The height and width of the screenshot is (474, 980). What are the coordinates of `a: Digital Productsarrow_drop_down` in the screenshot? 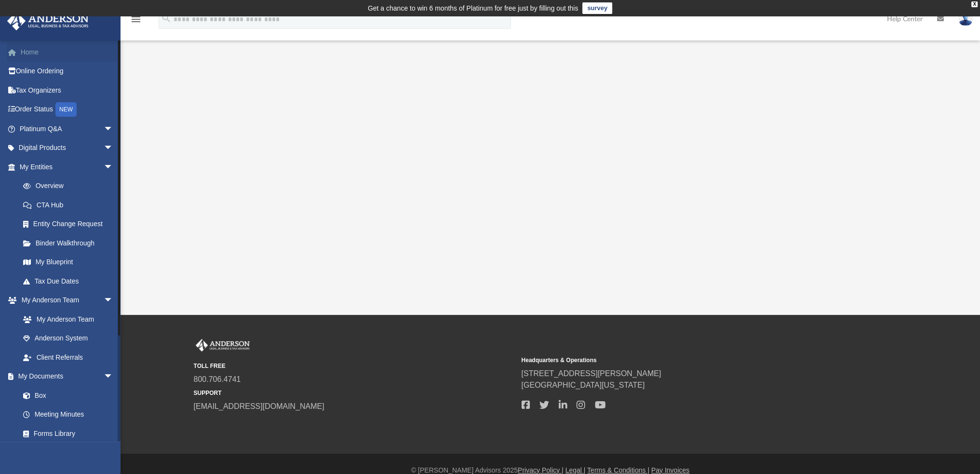 It's located at (67, 148).